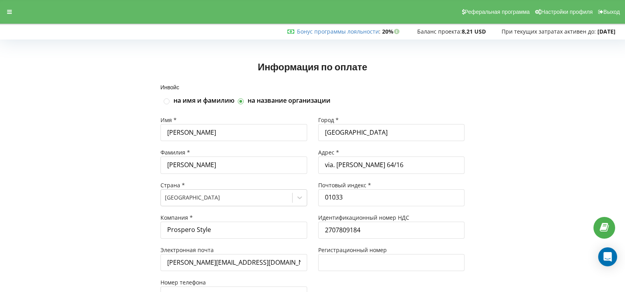 The height and width of the screenshot is (292, 625). I want to click on span: Реферальная программа, so click(497, 12).